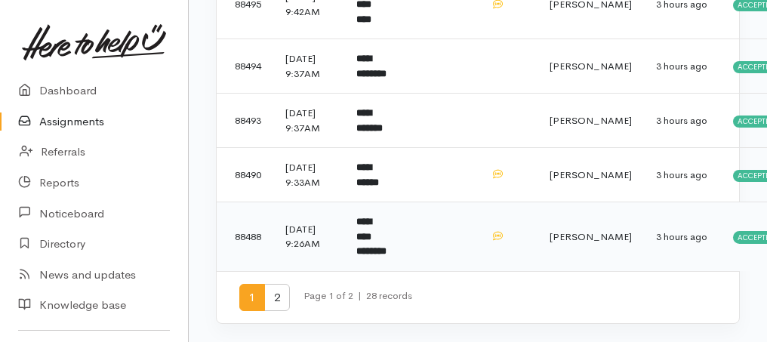 The height and width of the screenshot is (342, 767). What do you see at coordinates (245, 175) in the screenshot?
I see `td: 88490` at bounding box center [245, 175].